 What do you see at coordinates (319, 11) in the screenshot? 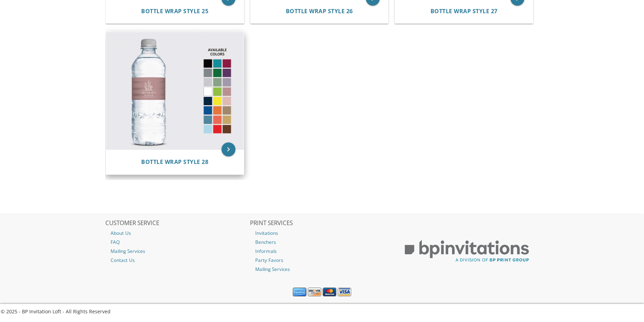
I see `span: Bottle Wrap Style 26` at bounding box center [319, 11].